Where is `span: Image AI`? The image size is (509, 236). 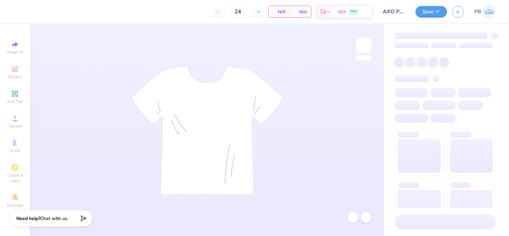 span: Image AI is located at coordinates (15, 52).